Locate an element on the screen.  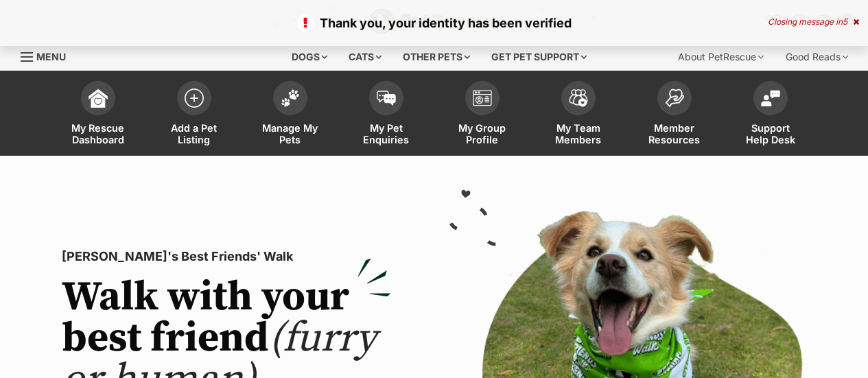
img: manage-my-pets-icon-02211641906a0b7f246fdf0571729dbe1e7629f14944591b6c1af311fb30b64b.svg is located at coordinates (290, 98).